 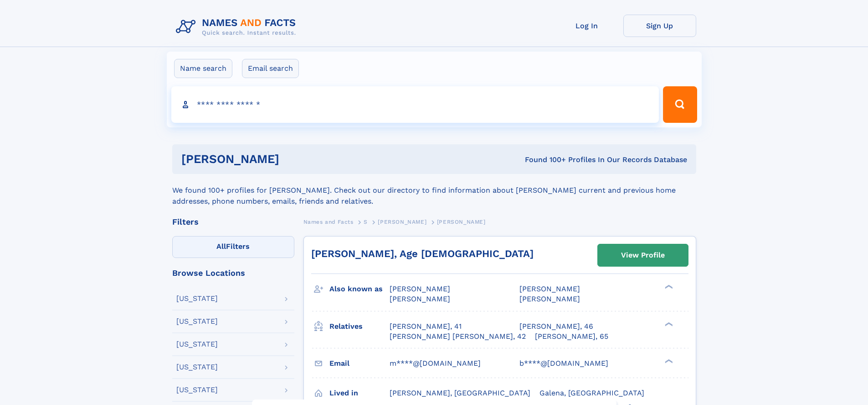 I want to click on button: Search Button, so click(x=680, y=104).